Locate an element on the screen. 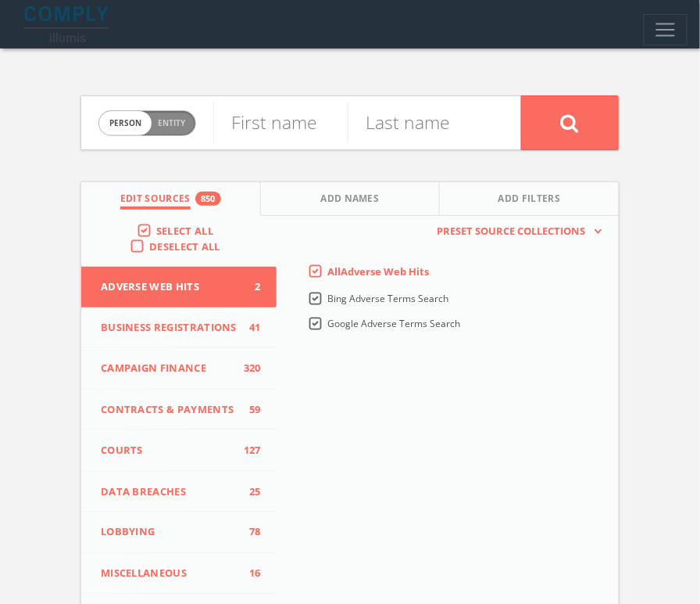 The height and width of the screenshot is (604, 700). span: Campaign Finance is located at coordinates (169, 368).